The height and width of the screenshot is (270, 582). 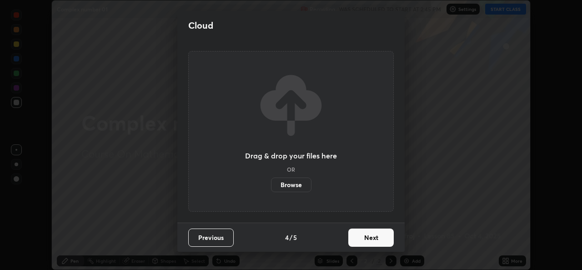 I want to click on button: Previous, so click(x=211, y=237).